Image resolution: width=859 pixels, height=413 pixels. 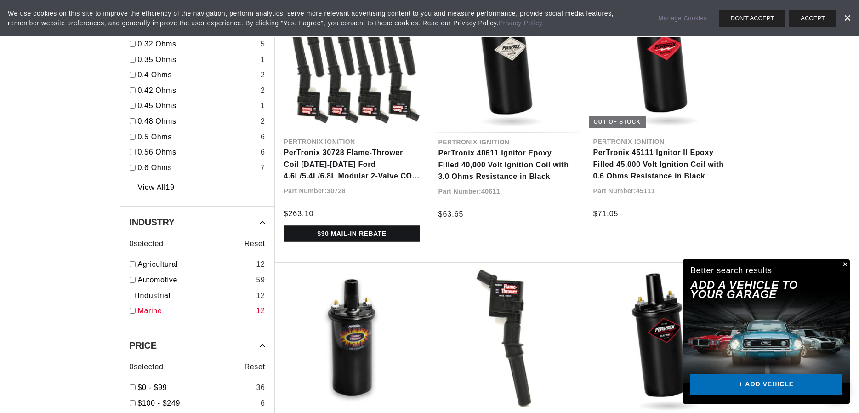 What do you see at coordinates (766, 384) in the screenshot?
I see `a: + ADD VEHICLE` at bounding box center [766, 384].